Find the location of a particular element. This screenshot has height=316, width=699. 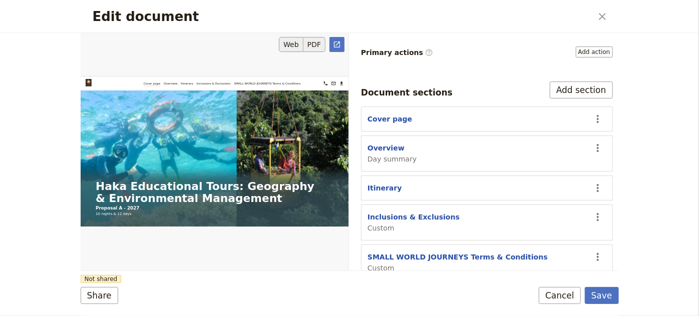

a: groups@smallworldjourneys.com.au is located at coordinates (605, 17).